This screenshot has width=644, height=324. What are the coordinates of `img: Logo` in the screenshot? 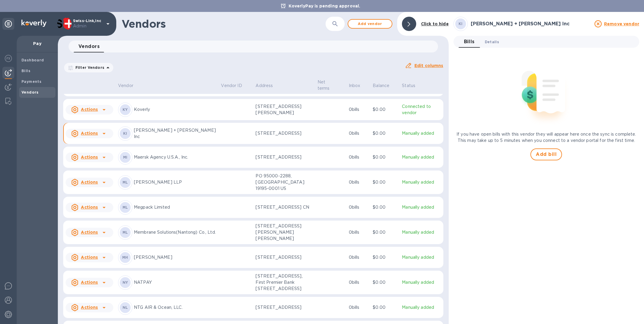 It's located at (34, 23).